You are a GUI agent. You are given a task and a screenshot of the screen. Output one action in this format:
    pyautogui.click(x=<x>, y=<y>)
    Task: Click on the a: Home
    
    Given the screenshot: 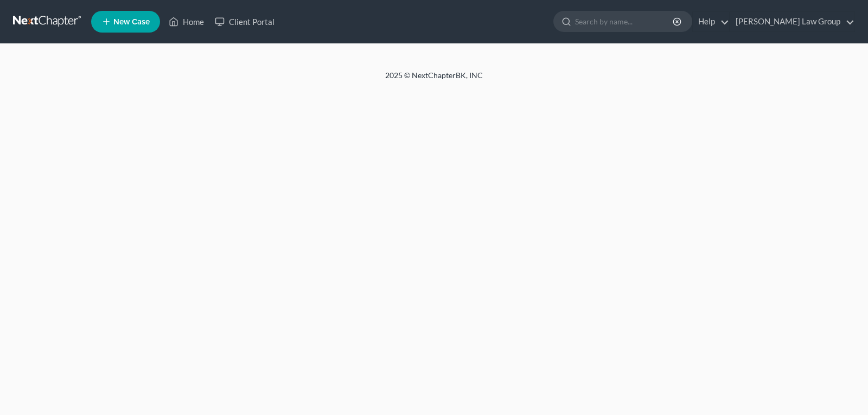 What is the action you would take?
    pyautogui.click(x=186, y=22)
    